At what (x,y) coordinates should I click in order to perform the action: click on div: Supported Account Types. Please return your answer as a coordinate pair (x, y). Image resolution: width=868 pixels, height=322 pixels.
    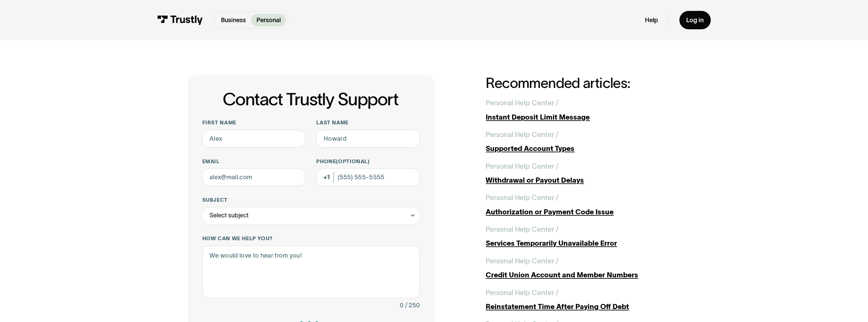
    Looking at the image, I should click on (583, 149).